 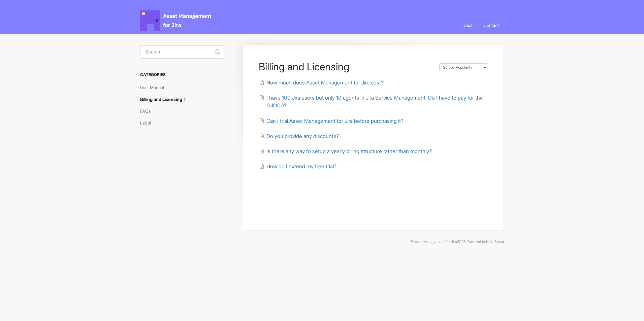 I want to click on a: Billing and Licensing, so click(x=167, y=99).